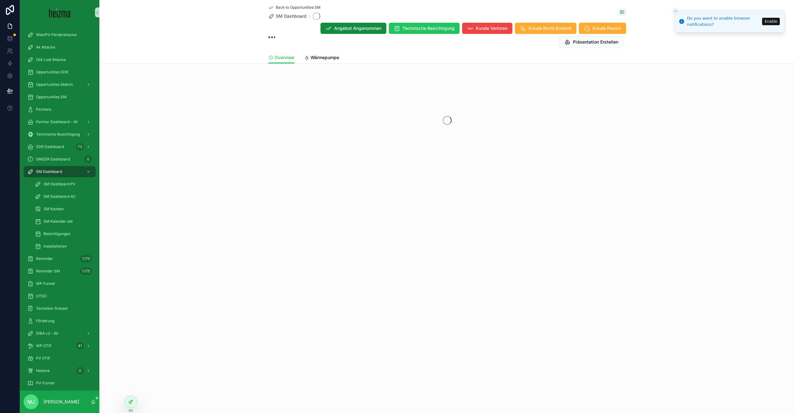  I want to click on a: Reminder1.175, so click(60, 258).